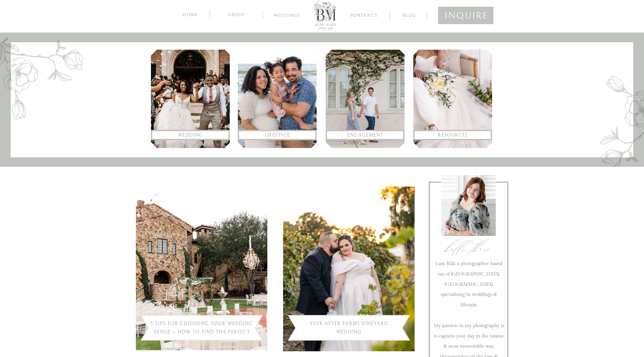  Describe the element at coordinates (236, 14) in the screenshot. I see `nav: about` at that location.